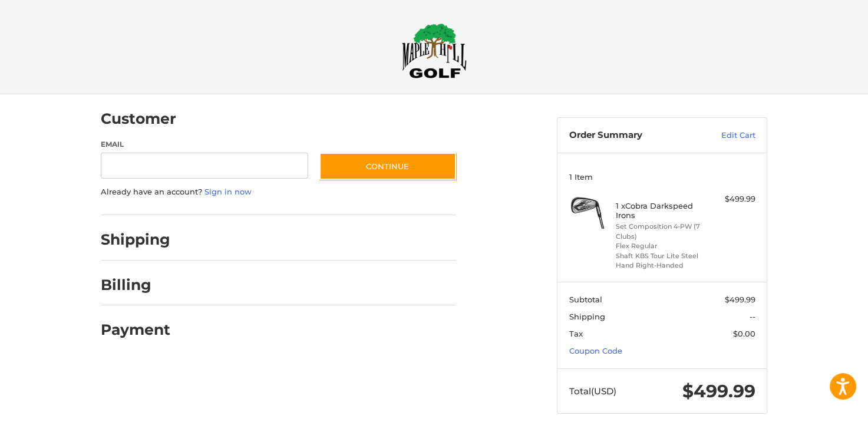 The height and width of the screenshot is (435, 868). I want to click on span: Subtotal, so click(586, 300).